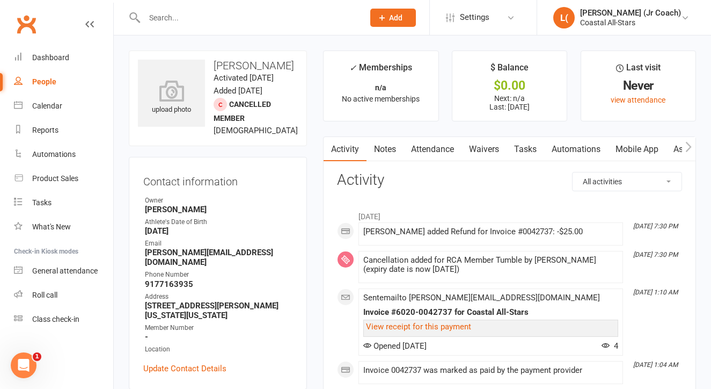 This screenshot has width=711, height=389. I want to click on div: $ Balance, so click(509, 70).